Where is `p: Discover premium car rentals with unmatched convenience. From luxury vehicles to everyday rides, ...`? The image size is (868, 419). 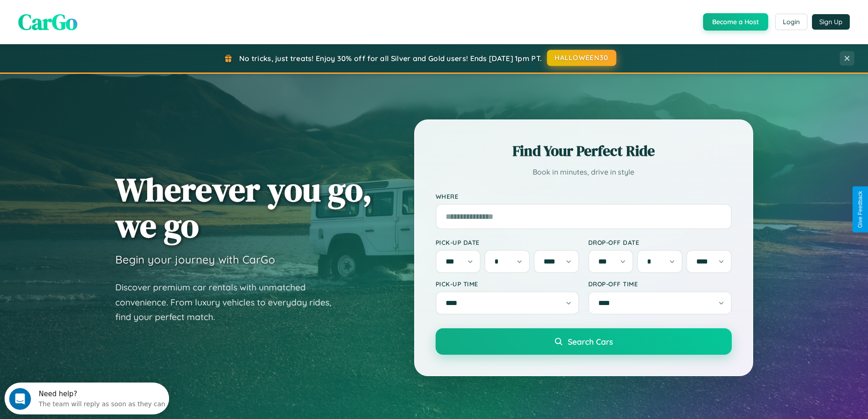
p: Discover premium car rentals with unmatched convenience. From luxury vehicles to everyday rides, ... is located at coordinates (229, 303).